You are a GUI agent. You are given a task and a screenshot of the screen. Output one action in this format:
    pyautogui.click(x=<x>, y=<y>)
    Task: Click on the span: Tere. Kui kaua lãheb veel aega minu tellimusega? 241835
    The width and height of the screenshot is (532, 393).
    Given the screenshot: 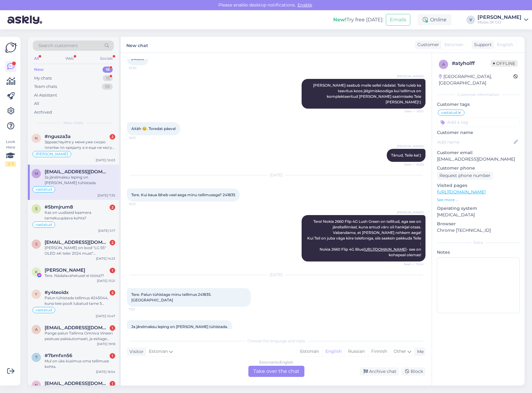 What is the action you would take?
    pyautogui.click(x=183, y=195)
    